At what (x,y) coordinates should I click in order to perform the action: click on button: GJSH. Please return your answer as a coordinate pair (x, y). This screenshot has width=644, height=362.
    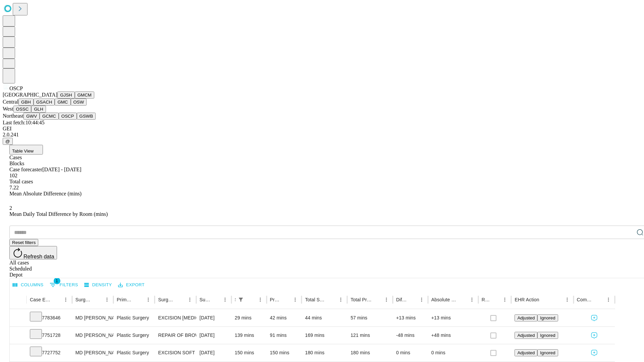
    Looking at the image, I should click on (66, 95).